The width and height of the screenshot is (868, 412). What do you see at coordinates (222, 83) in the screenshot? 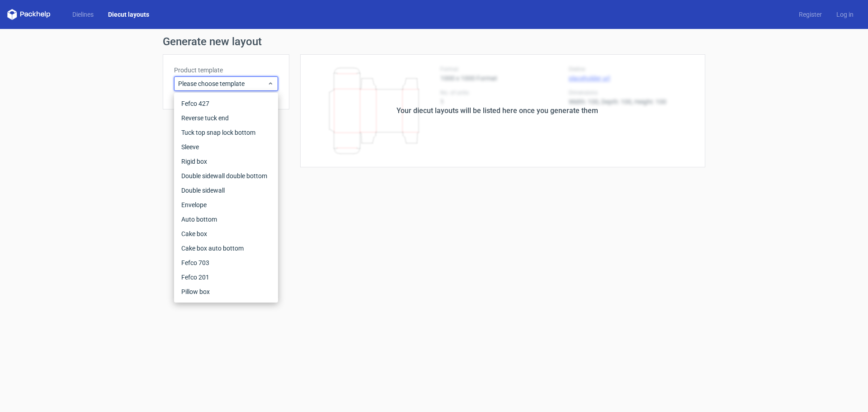
I see `span: Please choose template` at bounding box center [222, 83].